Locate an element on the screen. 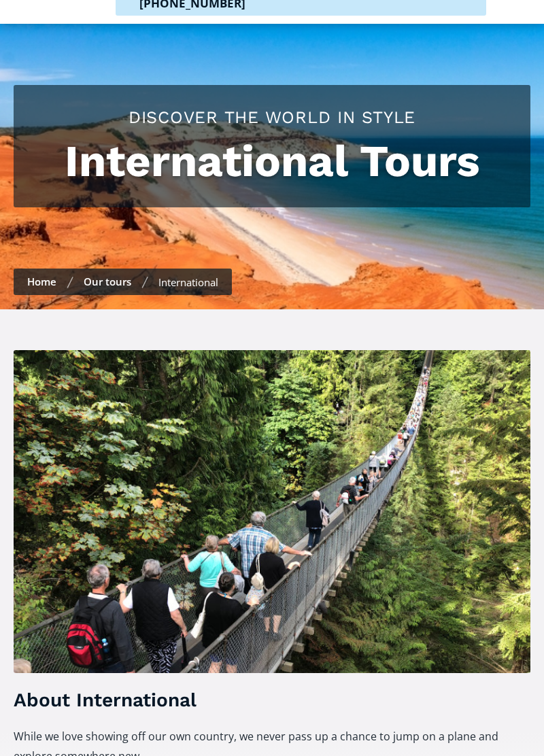 The width and height of the screenshot is (544, 756). nav: breadcrumbs is located at coordinates (122, 281).